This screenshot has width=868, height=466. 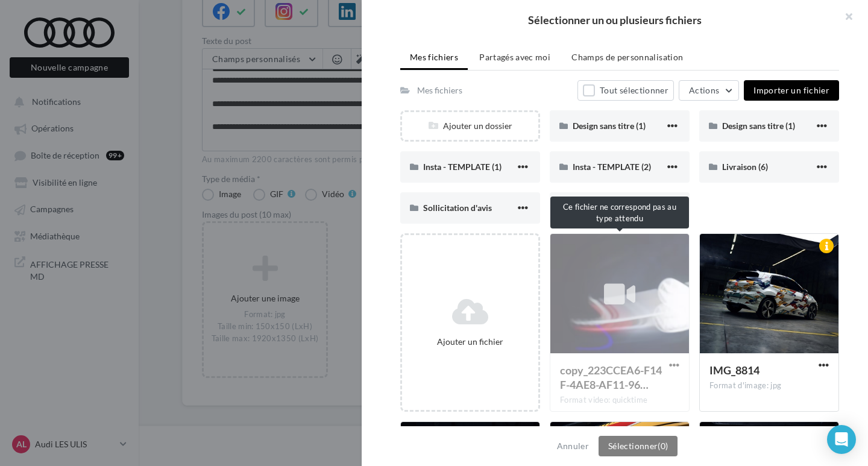 What do you see at coordinates (704, 90) in the screenshot?
I see `span: Actions` at bounding box center [704, 90].